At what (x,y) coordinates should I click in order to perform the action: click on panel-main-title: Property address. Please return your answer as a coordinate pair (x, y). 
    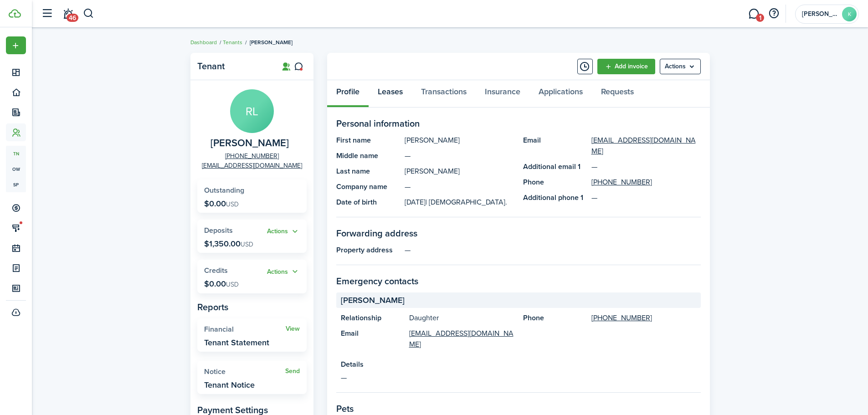
    Looking at the image, I should click on (368, 250).